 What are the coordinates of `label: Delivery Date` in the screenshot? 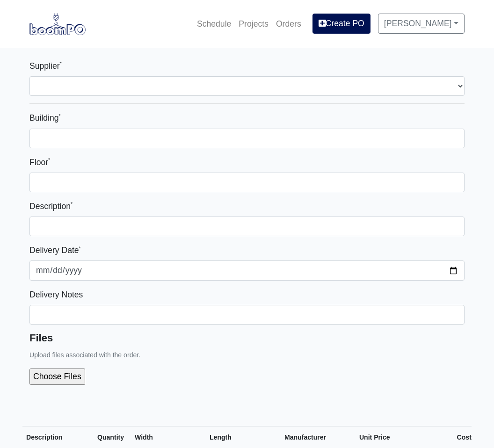 It's located at (55, 250).